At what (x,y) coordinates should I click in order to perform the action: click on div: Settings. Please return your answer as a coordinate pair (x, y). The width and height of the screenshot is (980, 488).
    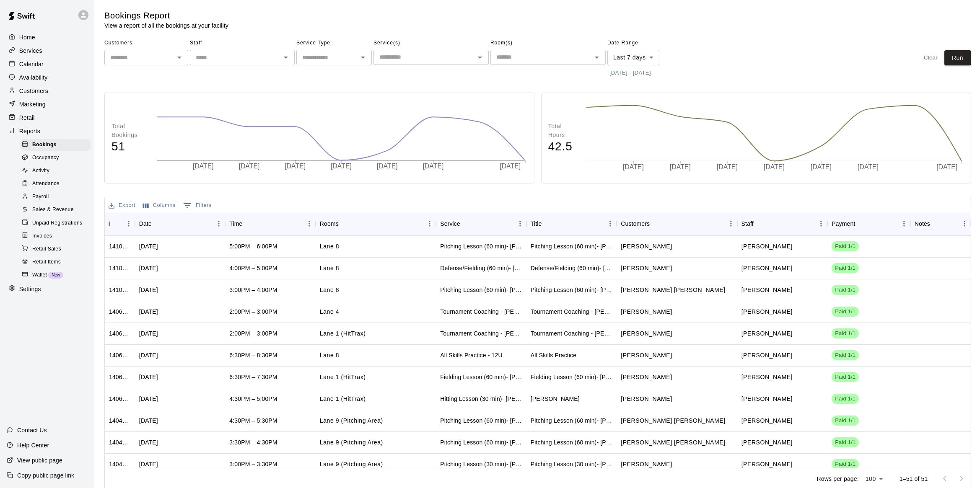
    Looking at the image, I should click on (47, 290).